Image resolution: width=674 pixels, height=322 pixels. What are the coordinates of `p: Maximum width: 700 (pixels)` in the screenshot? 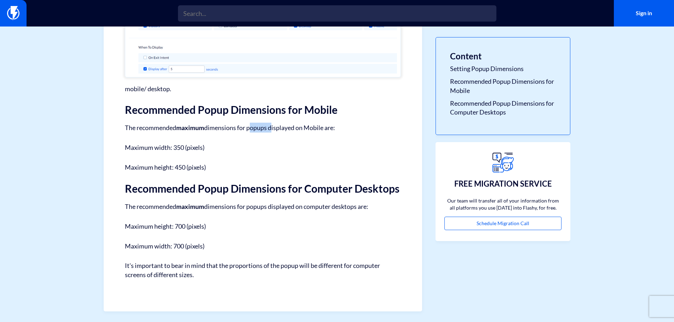 It's located at (263, 247).